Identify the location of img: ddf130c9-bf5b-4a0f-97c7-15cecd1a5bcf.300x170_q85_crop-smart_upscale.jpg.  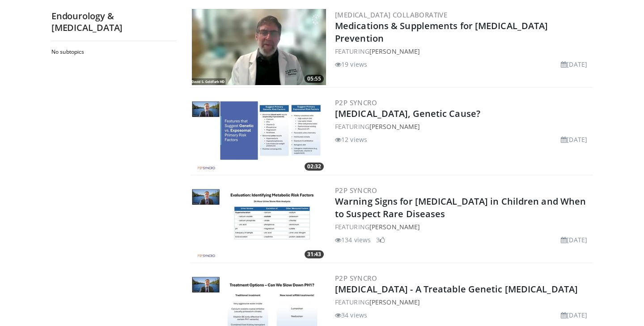
(259, 47).